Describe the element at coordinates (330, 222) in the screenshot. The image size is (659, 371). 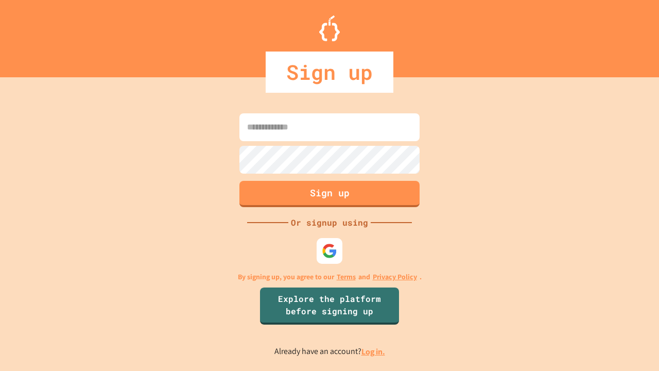
I see `div: Or signup using` at that location.